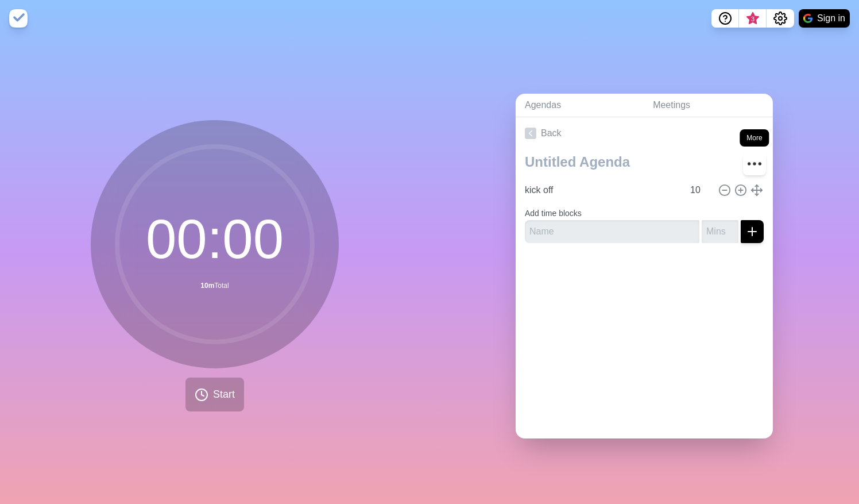 This screenshot has width=859, height=504. I want to click on button: Start, so click(215, 394).